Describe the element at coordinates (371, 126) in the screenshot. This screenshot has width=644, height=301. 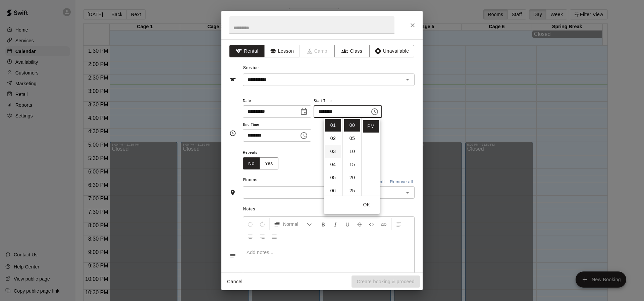
I see `li: PM` at that location.